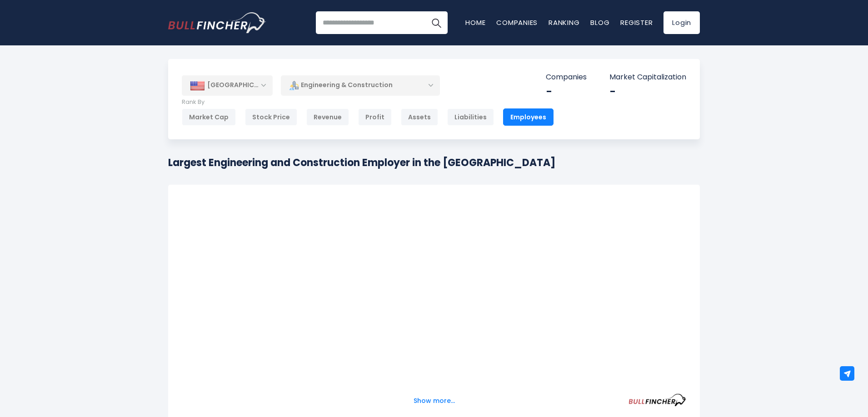  I want to click on img: Bullfincher logo, so click(217, 23).